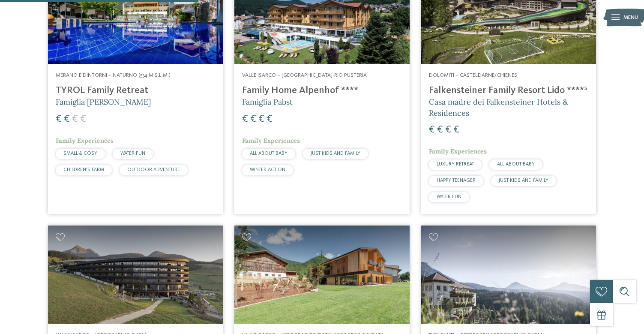  Describe the element at coordinates (83, 170) in the screenshot. I see `span: CHILDREN’S FARM` at that location.